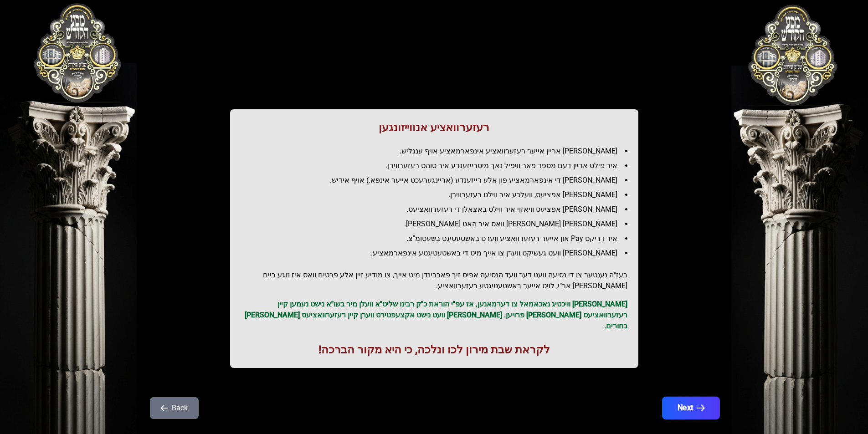  I want to click on h1: רעזערוואציע אנווייזונגען, so click(434, 127).